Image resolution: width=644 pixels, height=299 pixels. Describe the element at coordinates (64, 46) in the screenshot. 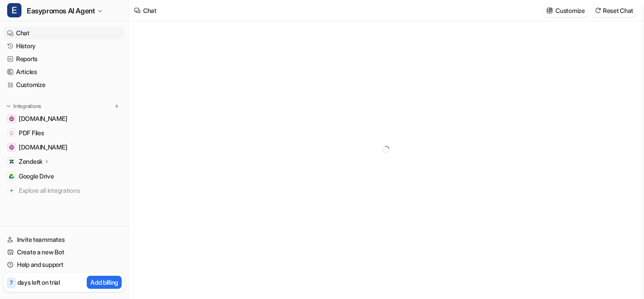

I see `a: History` at that location.